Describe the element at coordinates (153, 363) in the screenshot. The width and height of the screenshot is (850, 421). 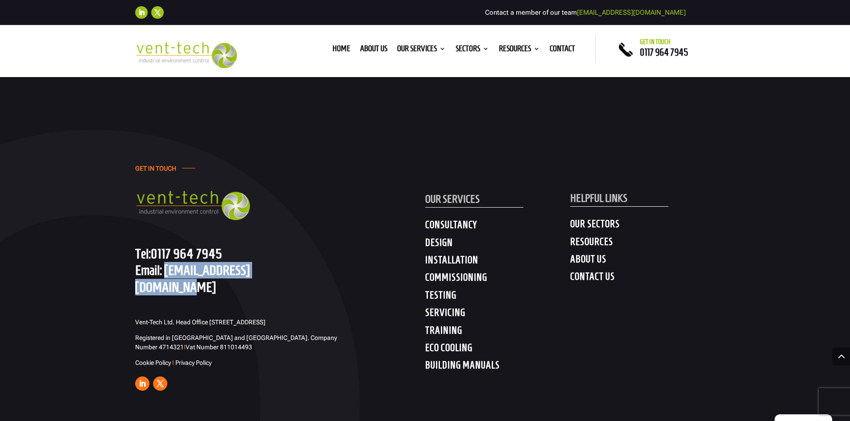
I see `a: Cookie Policy` at that location.